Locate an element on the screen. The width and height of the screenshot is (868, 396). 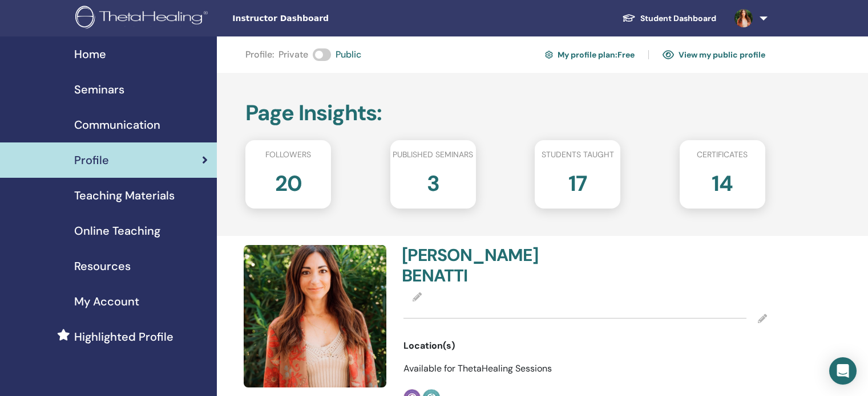
span: Location(s) is located at coordinates (429, 346).